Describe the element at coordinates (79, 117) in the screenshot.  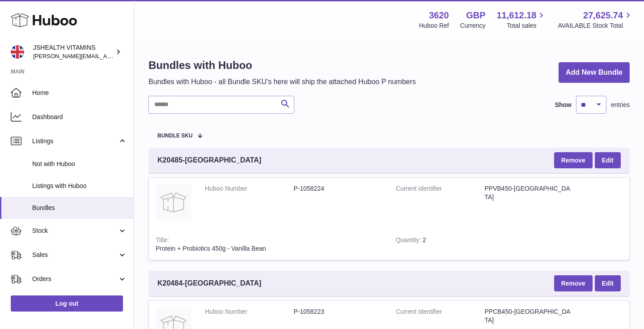
I see `span: Dashboard` at that location.